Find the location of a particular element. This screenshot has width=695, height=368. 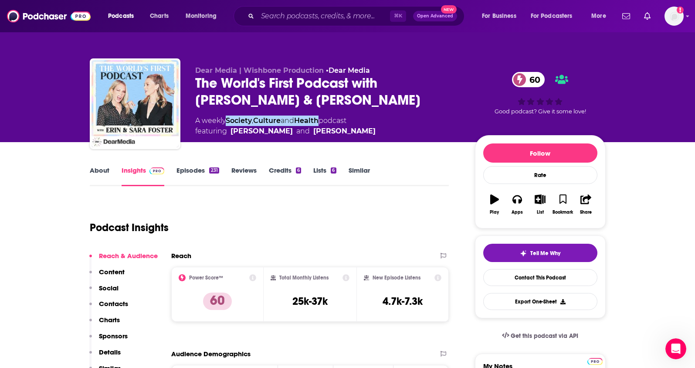

div: Rate is located at coordinates (541, 175).